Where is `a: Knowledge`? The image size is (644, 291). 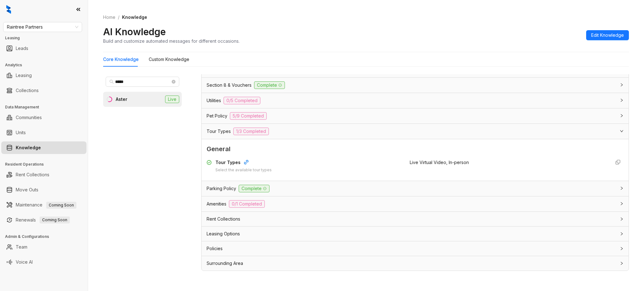
a: Knowledge is located at coordinates (29, 148).